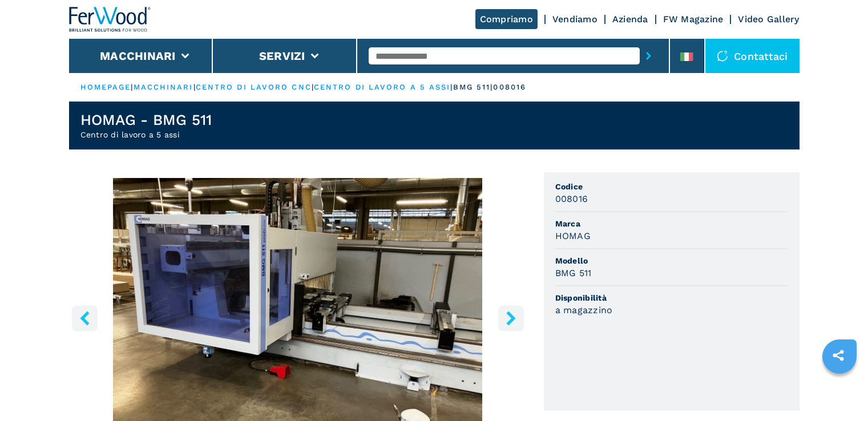 The width and height of the screenshot is (868, 421). What do you see at coordinates (722, 56) in the screenshot?
I see `img: Contattaci` at bounding box center [722, 56].